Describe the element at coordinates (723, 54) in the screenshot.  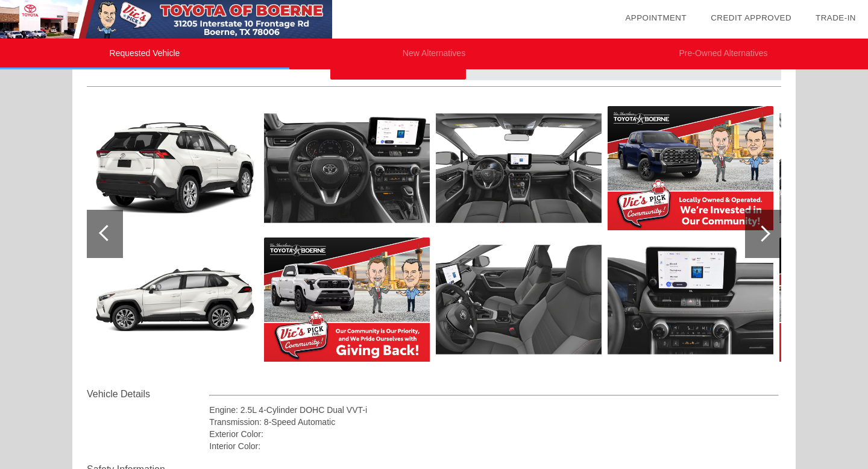
I see `li: Pre-Owned Alternatives` at that location.